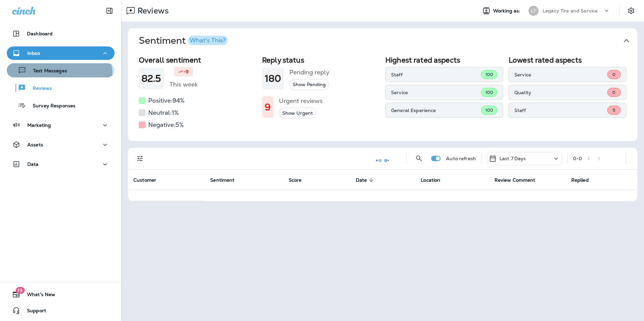  What do you see at coordinates (61, 311) in the screenshot?
I see `button: Support` at bounding box center [61, 311].